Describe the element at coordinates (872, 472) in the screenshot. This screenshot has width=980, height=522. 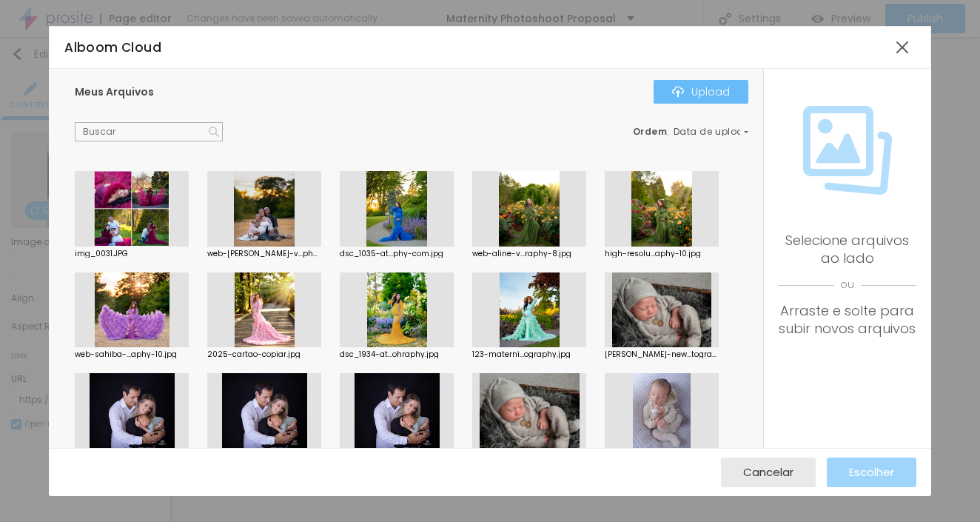
I see `span: Escolher` at that location.